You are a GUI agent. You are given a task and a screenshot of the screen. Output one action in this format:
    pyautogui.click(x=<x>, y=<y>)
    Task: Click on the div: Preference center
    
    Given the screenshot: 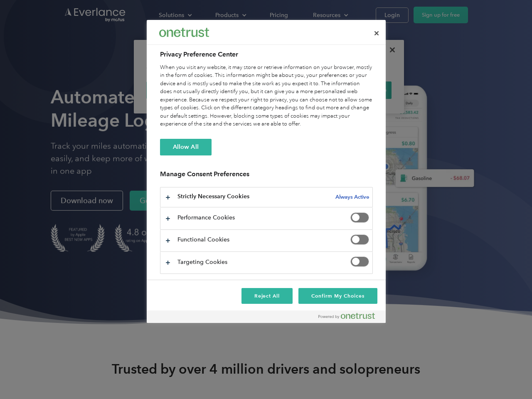 What is the action you would take?
    pyautogui.click(x=266, y=171)
    